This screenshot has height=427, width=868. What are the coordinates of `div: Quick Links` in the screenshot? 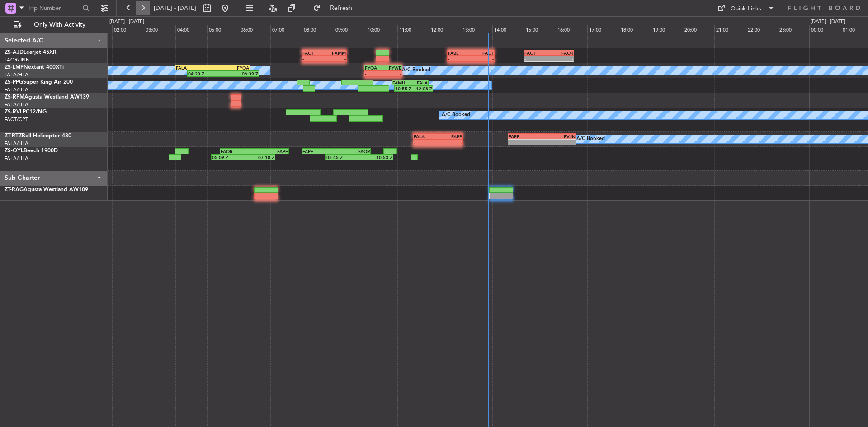 It's located at (746, 9).